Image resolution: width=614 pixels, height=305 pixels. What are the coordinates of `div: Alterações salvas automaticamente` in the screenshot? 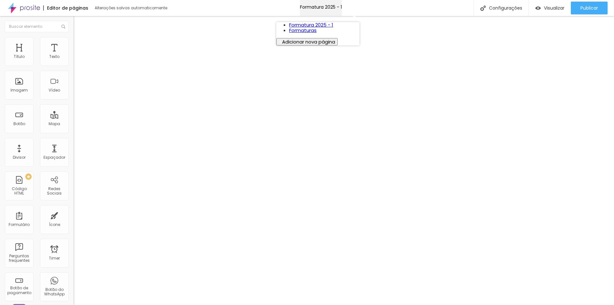 It's located at (131, 8).